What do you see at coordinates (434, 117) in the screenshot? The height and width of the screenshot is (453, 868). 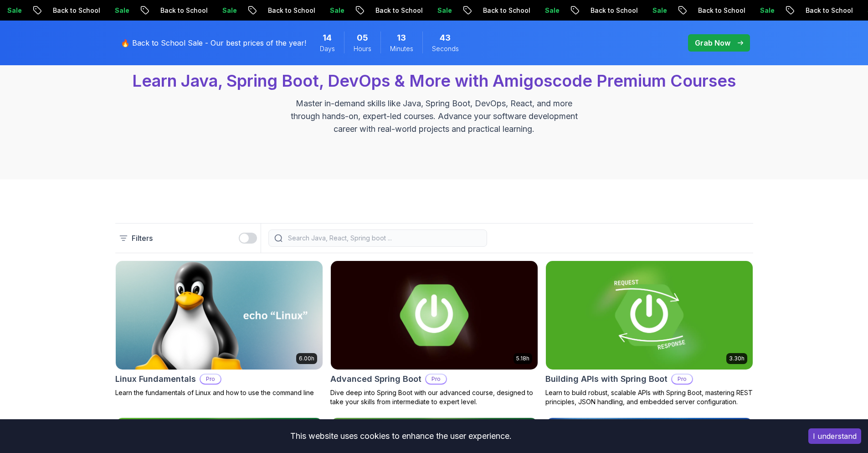 I see `p: Master in-demand skills like Java, Spring Boot, DevOps, React, and more through hands-on, expert-...` at bounding box center [434, 117].